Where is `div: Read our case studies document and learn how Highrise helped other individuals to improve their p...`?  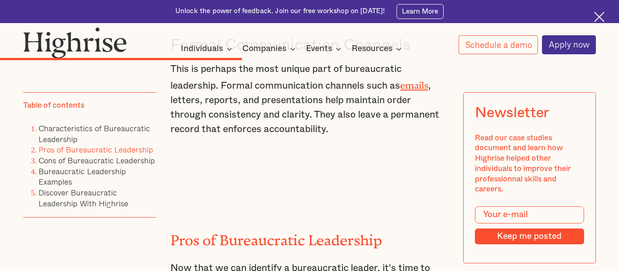 div: Read our case studies document and learn how Highrise helped other individuals to improve their p... is located at coordinates (529, 164).